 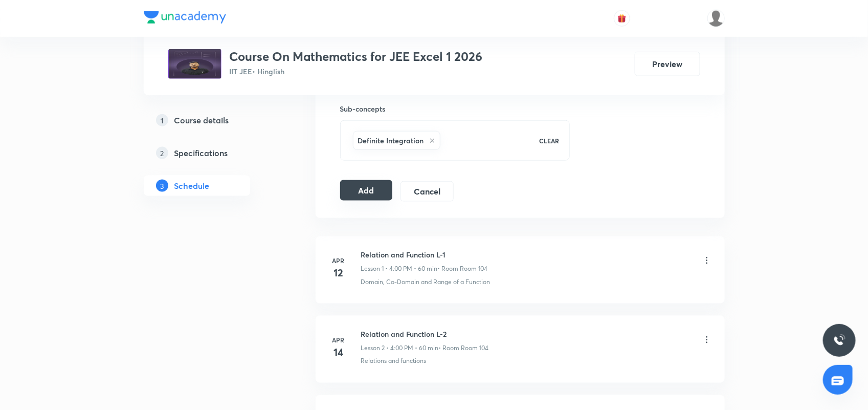 I want to click on p: CLEAR, so click(x=549, y=141).